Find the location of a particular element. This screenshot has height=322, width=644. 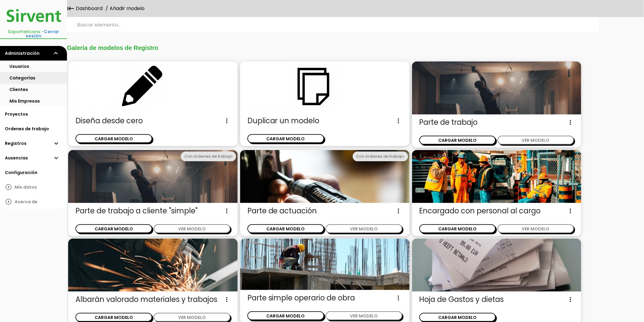

span: Albarán valorado materiales y trabajos is located at coordinates (153, 300).